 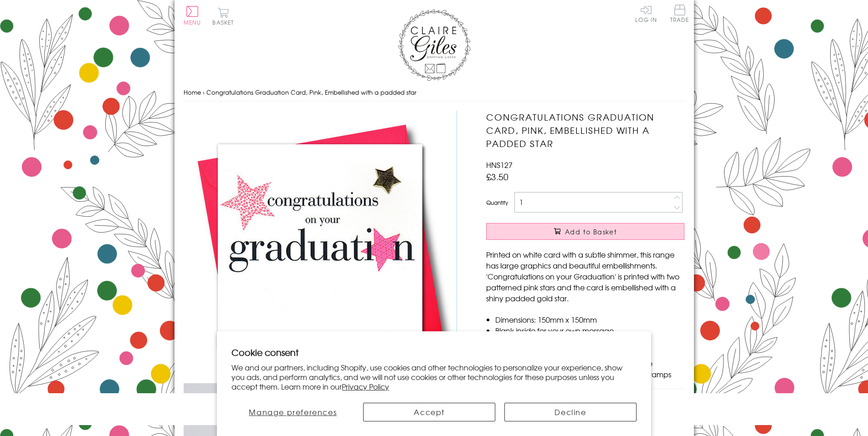 What do you see at coordinates (584, 277) in the screenshot?
I see `p: Printed on white card with a subtle shimmer, this range has large graphics and beautiful embellis...` at bounding box center [584, 277].